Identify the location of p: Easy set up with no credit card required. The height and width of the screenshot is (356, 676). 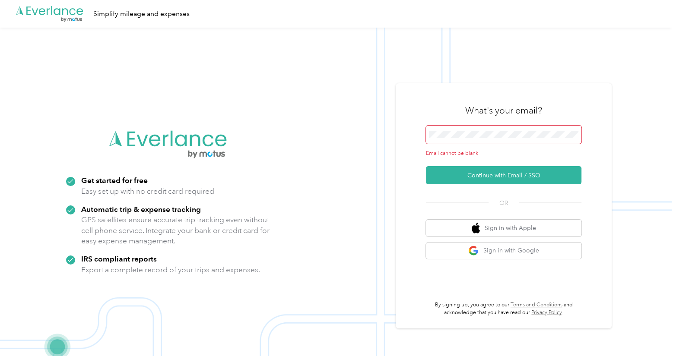
(148, 191).